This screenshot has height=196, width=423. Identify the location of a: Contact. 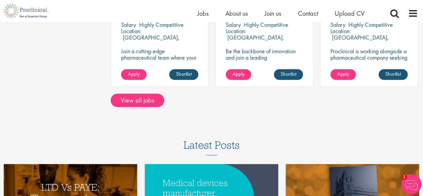
(308, 13).